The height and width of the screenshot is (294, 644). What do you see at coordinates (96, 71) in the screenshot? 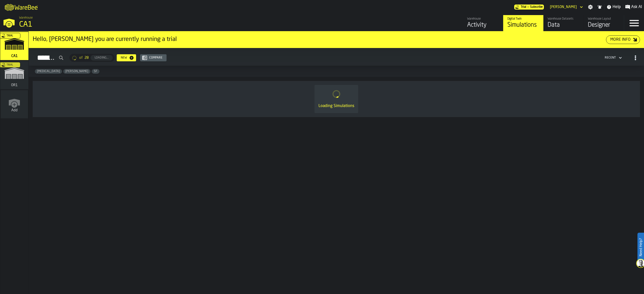
I see `span: SF` at bounding box center [96, 71].